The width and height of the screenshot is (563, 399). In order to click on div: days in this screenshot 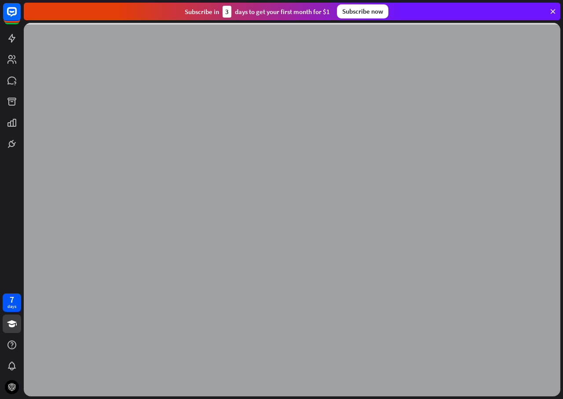, I will do `click(12, 307)`.